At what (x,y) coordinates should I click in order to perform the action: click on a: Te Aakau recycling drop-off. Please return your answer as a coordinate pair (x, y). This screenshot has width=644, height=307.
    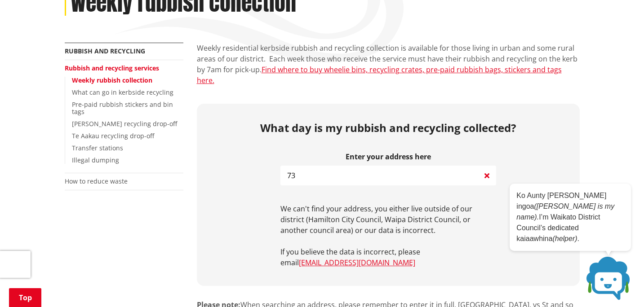
    Looking at the image, I should click on (113, 136).